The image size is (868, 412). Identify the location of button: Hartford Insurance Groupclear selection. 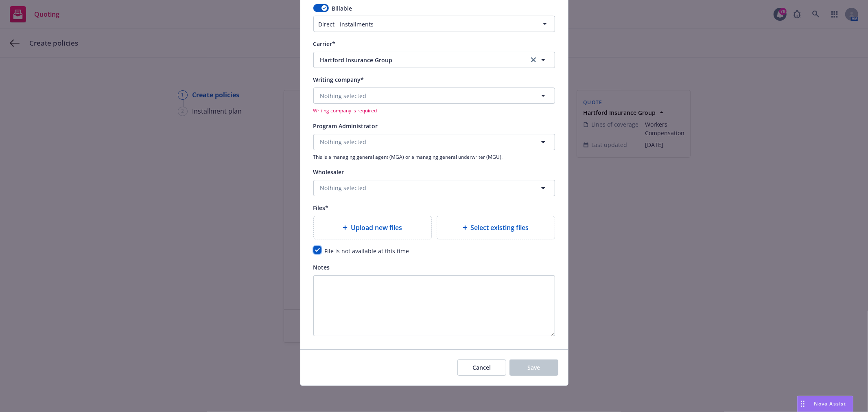
(434, 60).